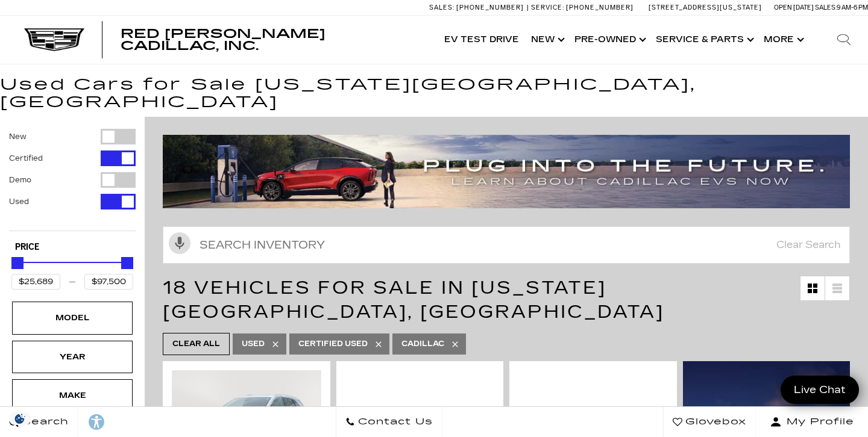 The height and width of the screenshot is (437, 868). What do you see at coordinates (423, 344) in the screenshot?
I see `span: Cadillac` at bounding box center [423, 344].